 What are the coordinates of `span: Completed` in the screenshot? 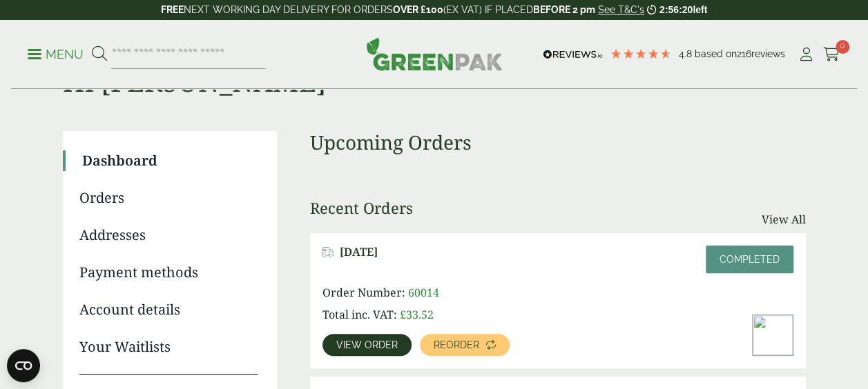 It's located at (750, 260).